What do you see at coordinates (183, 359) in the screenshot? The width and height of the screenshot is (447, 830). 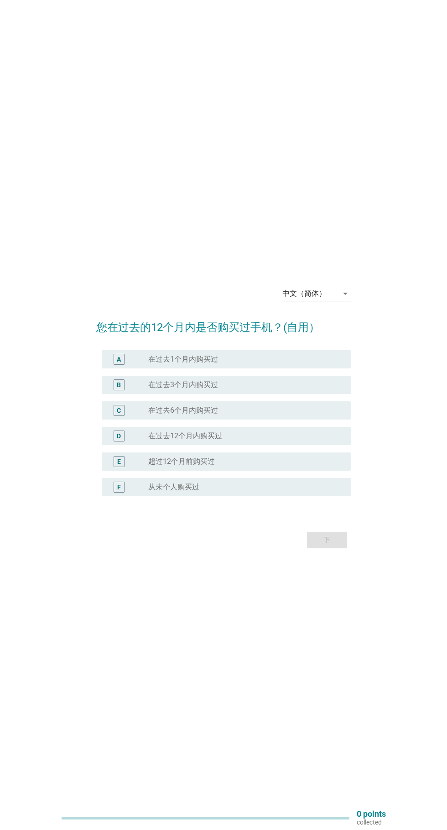 I see `label: 在过去1个月内购买过` at bounding box center [183, 359].